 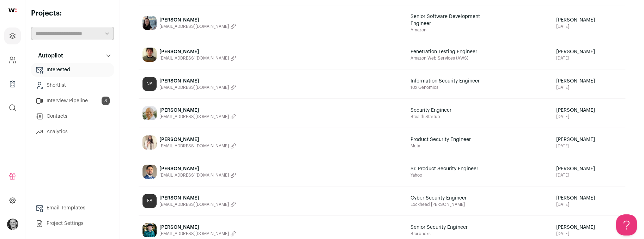 I want to click on span: 8, so click(x=105, y=101).